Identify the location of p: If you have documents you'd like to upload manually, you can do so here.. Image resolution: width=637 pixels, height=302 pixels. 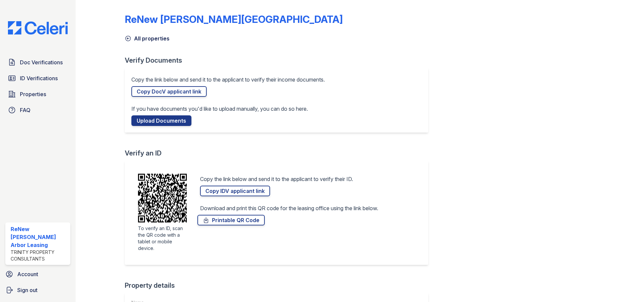
(220, 109).